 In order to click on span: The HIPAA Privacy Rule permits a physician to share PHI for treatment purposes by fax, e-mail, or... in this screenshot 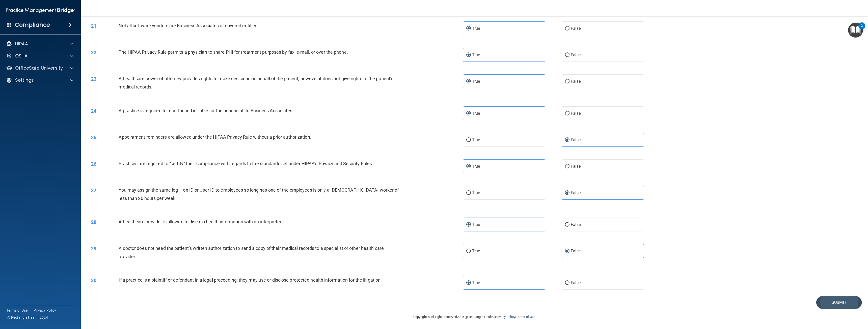, I will do `click(233, 52)`.